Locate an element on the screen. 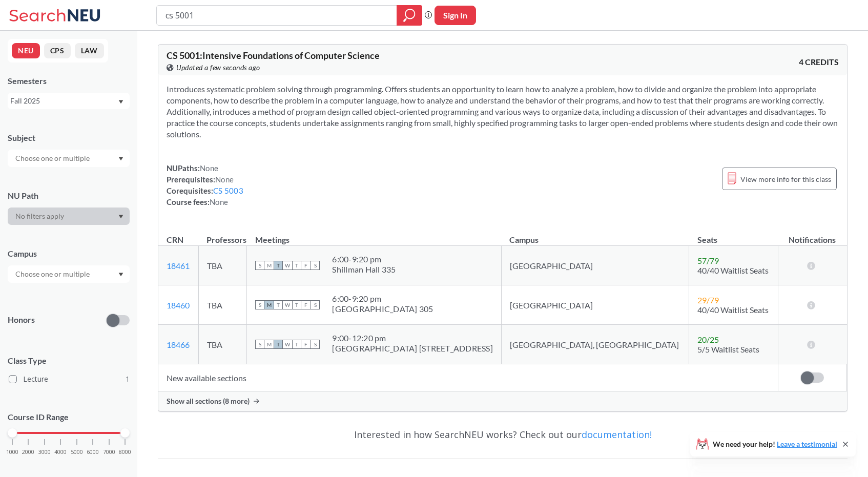  button: NEU is located at coordinates (26, 51).